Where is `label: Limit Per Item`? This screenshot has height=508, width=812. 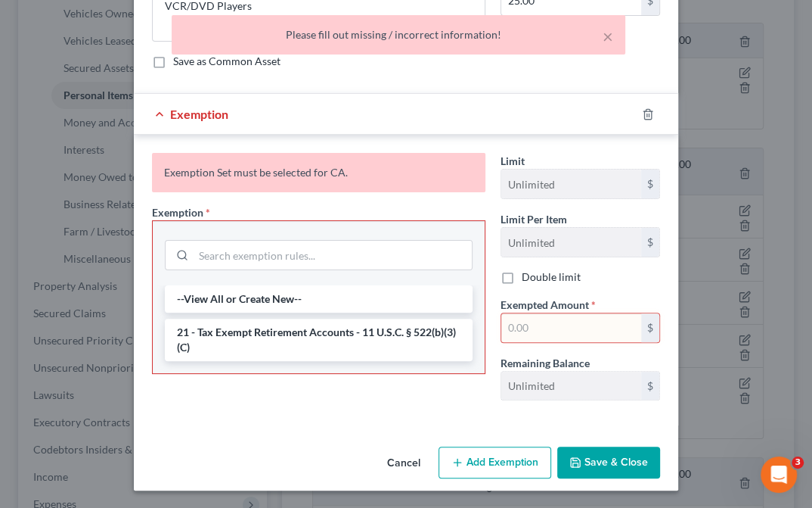 label: Limit Per Item is located at coordinates (534, 219).